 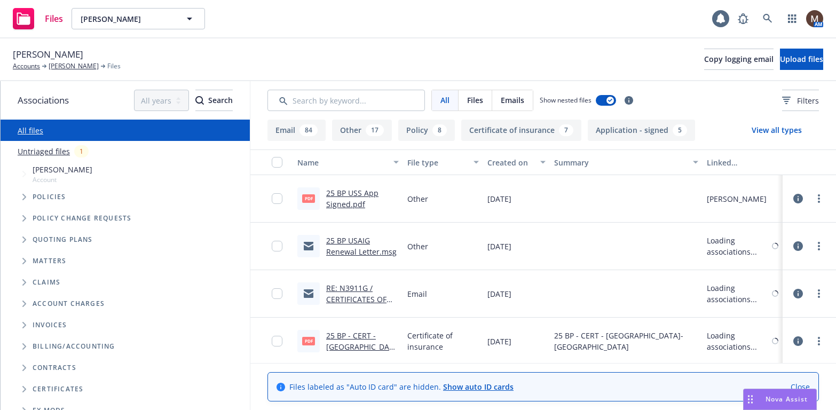 What do you see at coordinates (427, 130) in the screenshot?
I see `button: Policy` at bounding box center [427, 130].